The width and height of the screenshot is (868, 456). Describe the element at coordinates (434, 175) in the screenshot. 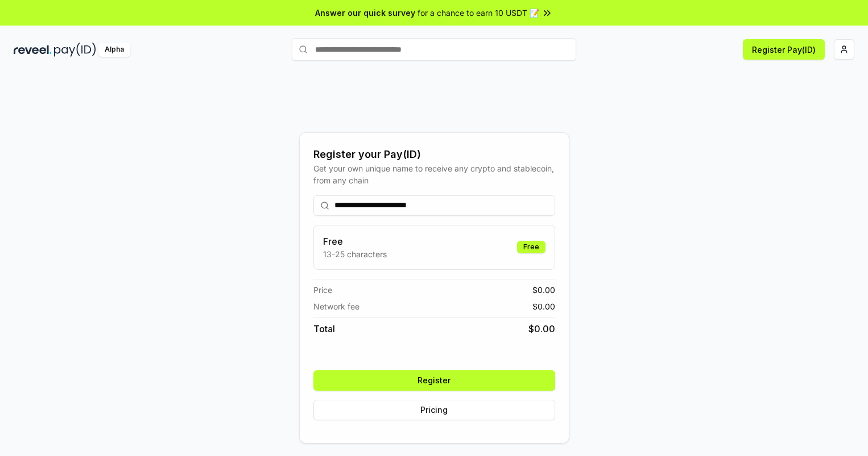

I see `div: Get your own unique name to receive any crypto and stablecoin, from any chain` at that location.